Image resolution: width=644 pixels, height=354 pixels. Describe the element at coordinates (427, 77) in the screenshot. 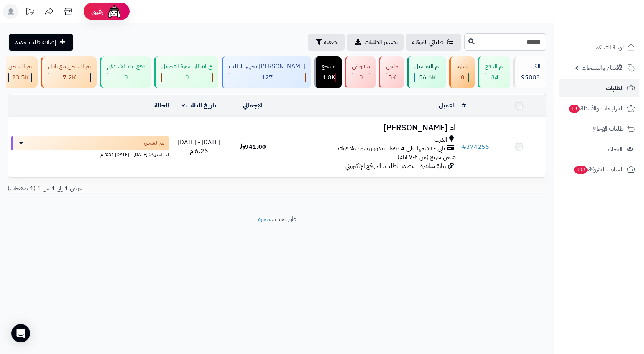

I see `div: 56622` at that location.